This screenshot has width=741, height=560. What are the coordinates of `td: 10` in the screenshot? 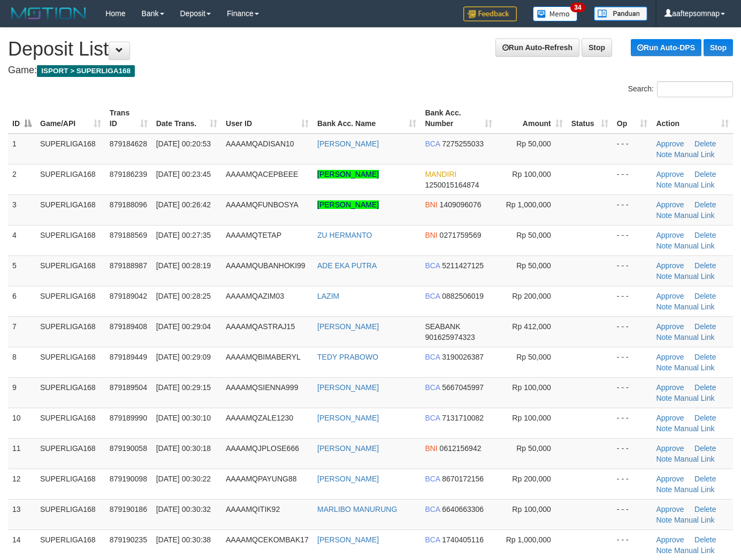 It's located at (22, 422).